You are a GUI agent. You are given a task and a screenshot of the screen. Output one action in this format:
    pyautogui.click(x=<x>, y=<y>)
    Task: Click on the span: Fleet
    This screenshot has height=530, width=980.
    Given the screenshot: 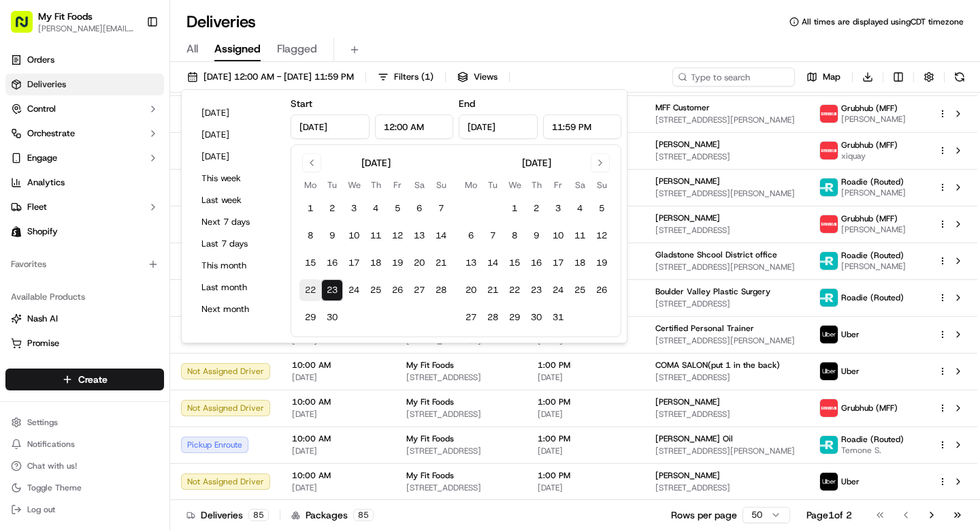 What is the action you would take?
    pyautogui.click(x=37, y=207)
    